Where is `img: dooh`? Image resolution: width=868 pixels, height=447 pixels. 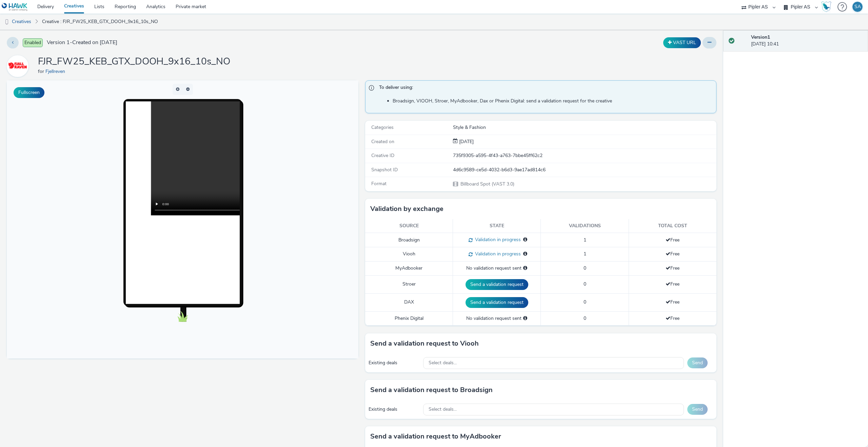
img: dooh is located at coordinates (7, 22).